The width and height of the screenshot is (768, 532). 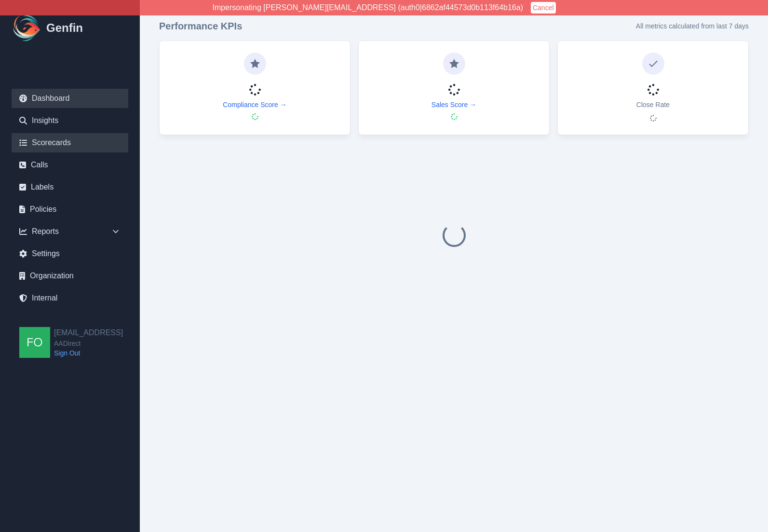 I want to click on a: Settings, so click(x=70, y=254).